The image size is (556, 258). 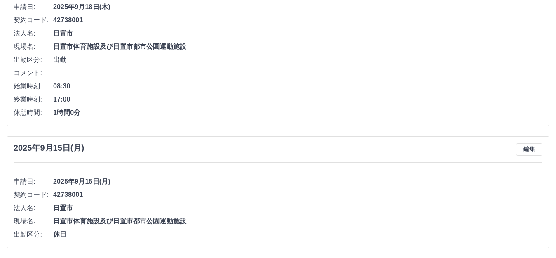 What do you see at coordinates (49, 148) in the screenshot?
I see `h3: 2025年9月15日(月)` at bounding box center [49, 148].